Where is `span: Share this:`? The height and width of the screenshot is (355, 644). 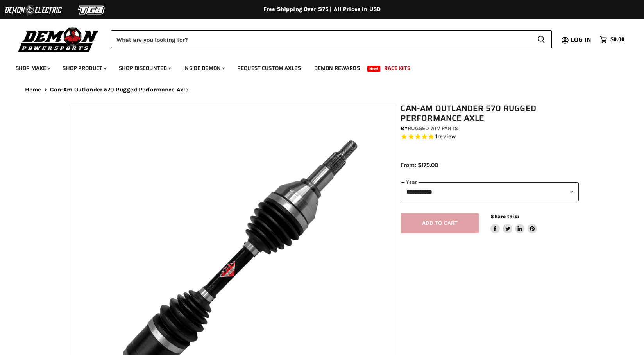
span: Share this: is located at coordinates (505, 216).